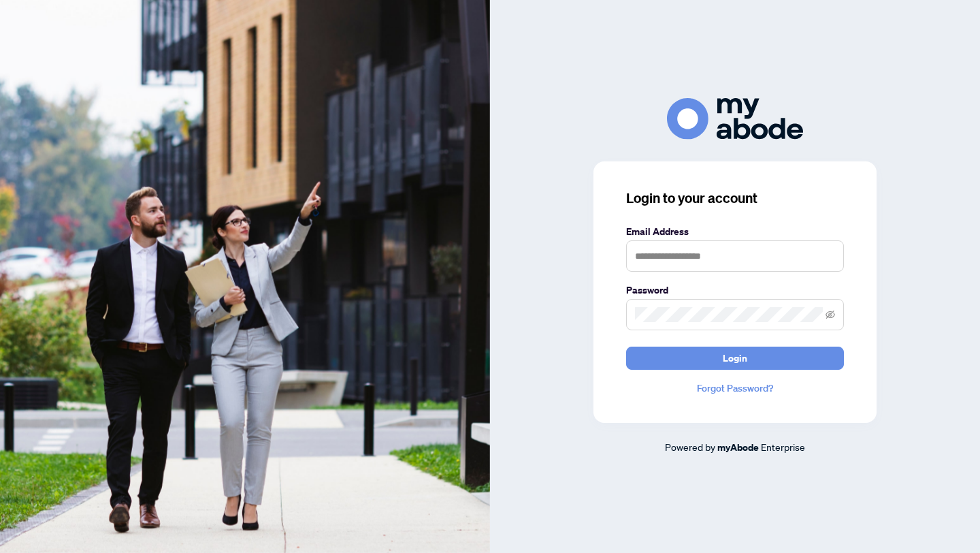 The height and width of the screenshot is (553, 980). Describe the element at coordinates (831, 315) in the screenshot. I see `span: eye-invisible` at that location.